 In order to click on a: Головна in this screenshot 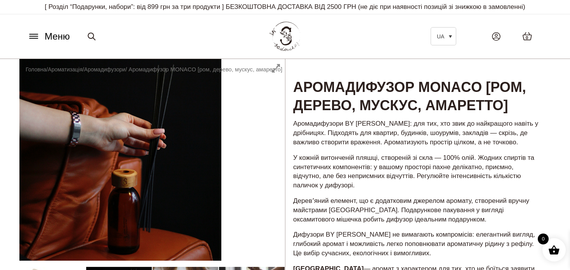, I will do `click(36, 69)`.